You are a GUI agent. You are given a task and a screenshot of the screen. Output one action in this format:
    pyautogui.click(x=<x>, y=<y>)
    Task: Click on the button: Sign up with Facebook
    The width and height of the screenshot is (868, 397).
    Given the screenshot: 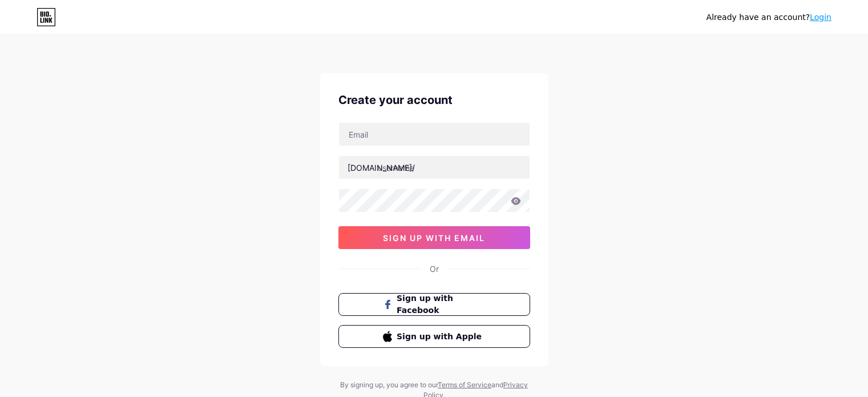 What is the action you would take?
    pyautogui.click(x=434, y=305)
    